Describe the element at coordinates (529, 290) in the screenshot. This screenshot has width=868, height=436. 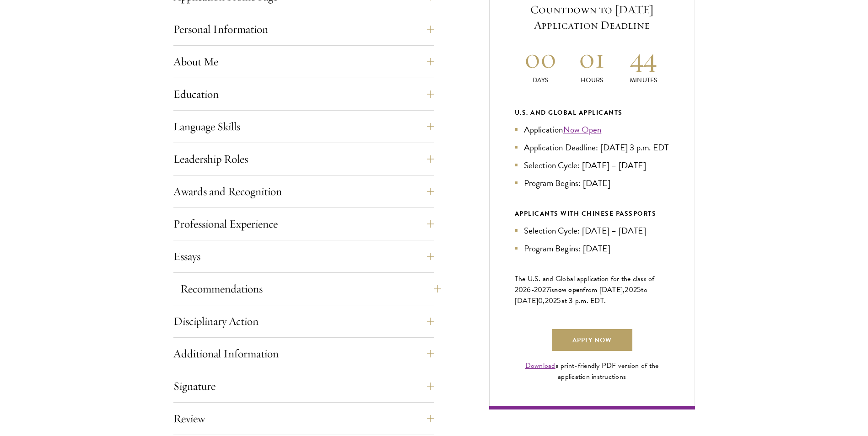
I see `span: 6` at that location.